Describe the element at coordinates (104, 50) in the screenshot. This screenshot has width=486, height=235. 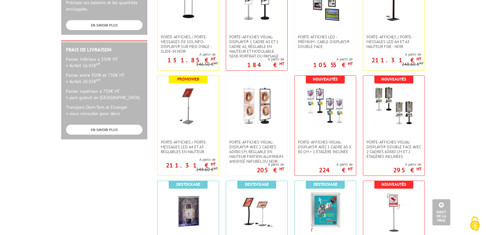
I see `h2: Frais de Livraison` at that location.